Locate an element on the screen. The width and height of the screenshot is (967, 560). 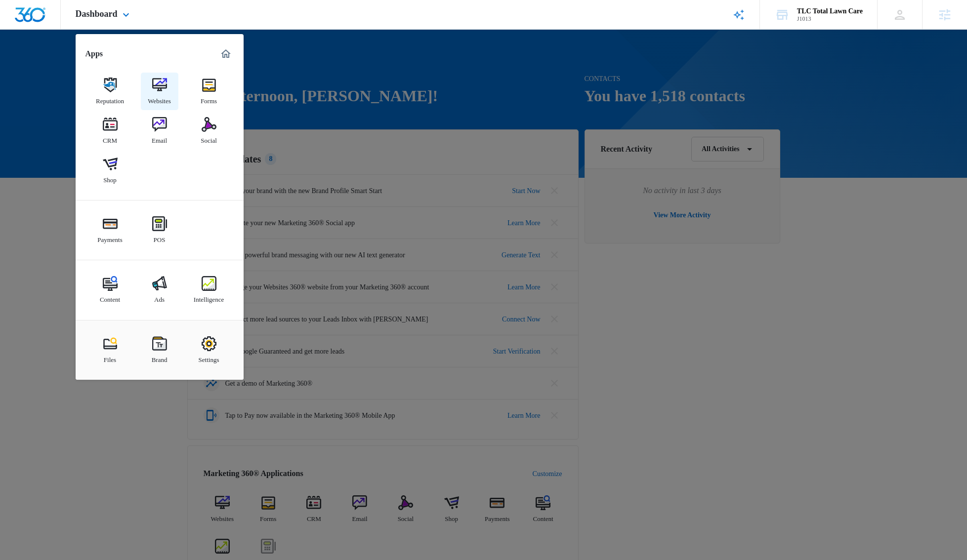
a: Brand is located at coordinates (159, 350).